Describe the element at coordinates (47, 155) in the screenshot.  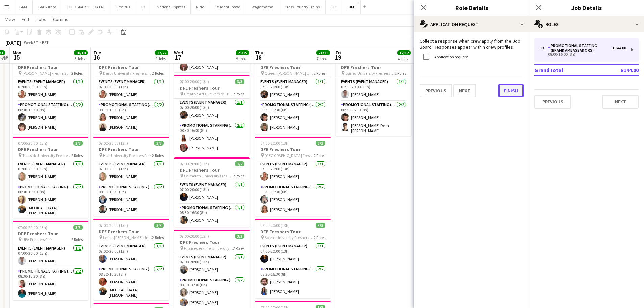
I see `span: Teesside University Freshers Fair` at that location.